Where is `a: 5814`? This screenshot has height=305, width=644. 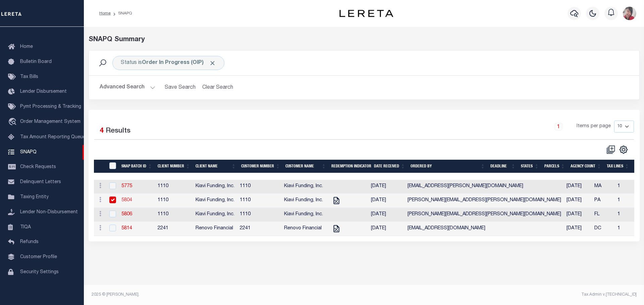
a: 5814 is located at coordinates (127, 228).